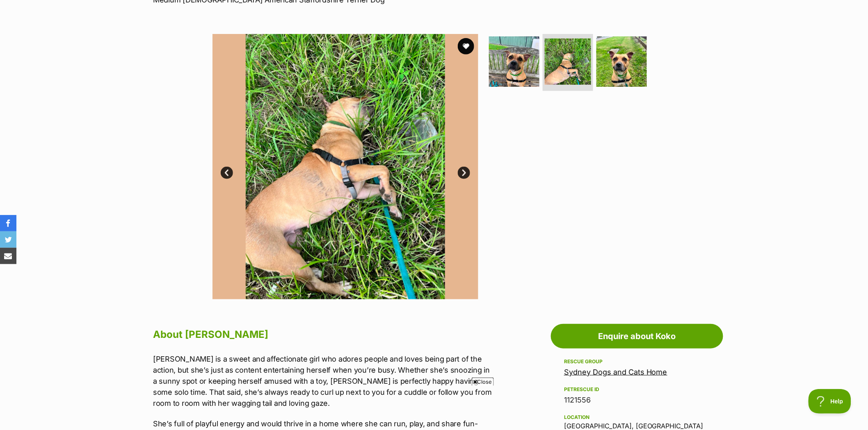 The width and height of the screenshot is (868, 430). I want to click on a: Enquire about Koko, so click(637, 337).